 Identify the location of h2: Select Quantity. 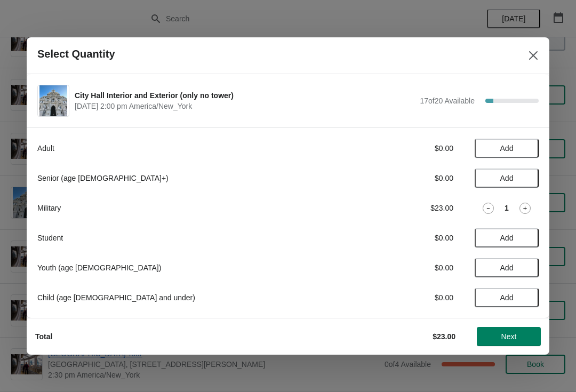
(77, 54).